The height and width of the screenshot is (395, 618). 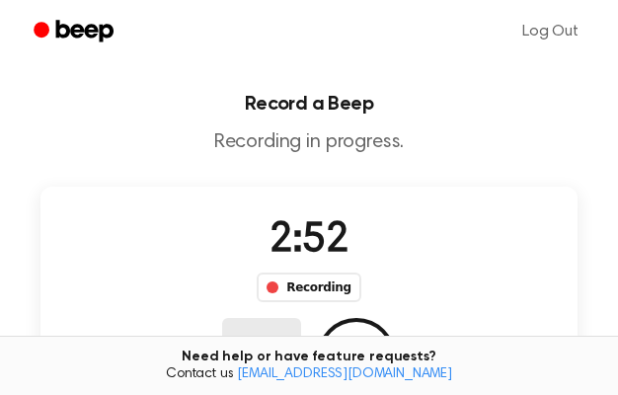 What do you see at coordinates (550, 32) in the screenshot?
I see `a: Log Out` at bounding box center [550, 32].